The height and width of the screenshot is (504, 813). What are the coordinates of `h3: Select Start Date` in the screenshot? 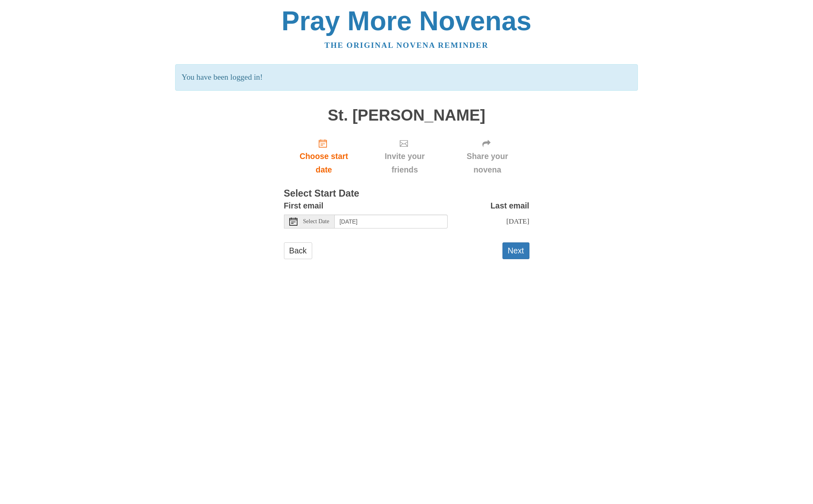 It's located at (407, 194).